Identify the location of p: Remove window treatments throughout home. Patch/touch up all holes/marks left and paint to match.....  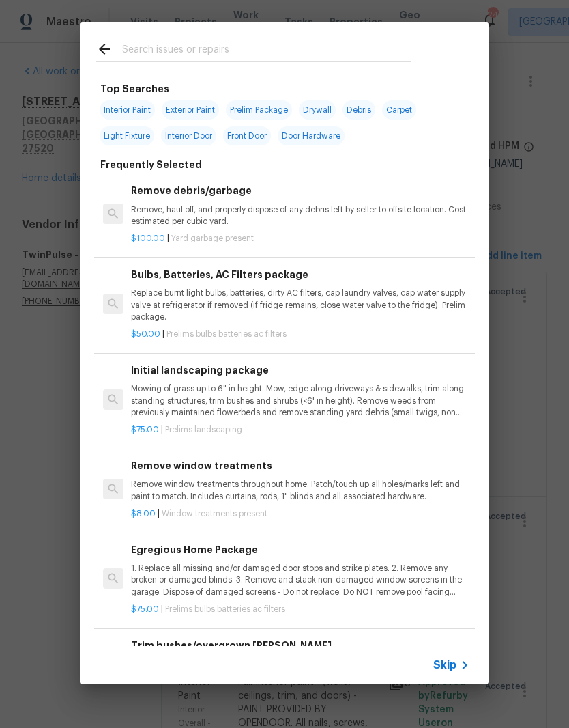
(300, 490).